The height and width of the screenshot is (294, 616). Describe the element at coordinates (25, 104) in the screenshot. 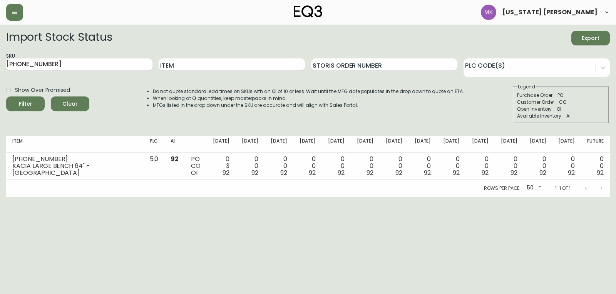

I see `button: Filter` at that location.